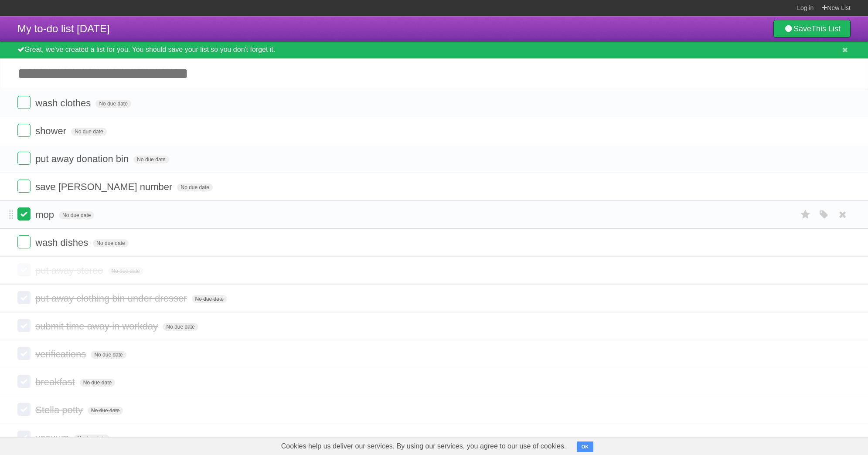  I want to click on a: SaveThis List, so click(812, 29).